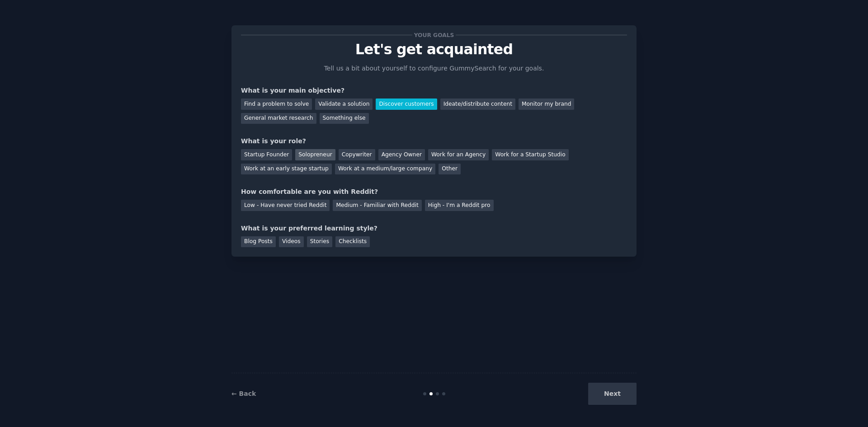 This screenshot has width=868, height=427. Describe the element at coordinates (434, 35) in the screenshot. I see `span: Your goals` at that location.